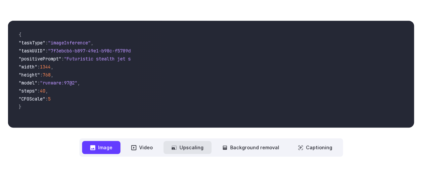 The width and height of the screenshot is (422, 184). Describe the element at coordinates (43, 91) in the screenshot. I see `span: 40` at that location.